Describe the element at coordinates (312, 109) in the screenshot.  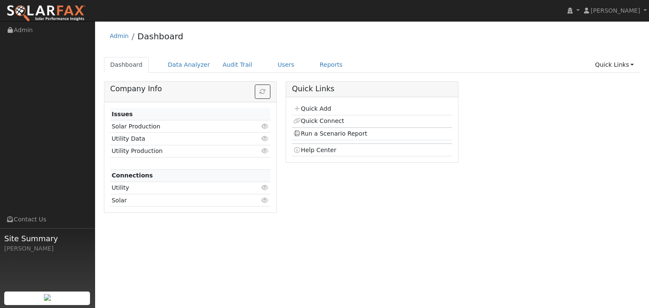
I see `a: Quick Add` at that location.